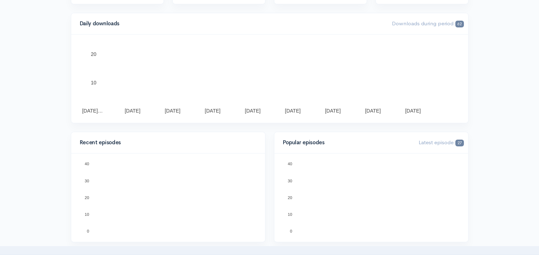 The height and width of the screenshot is (255, 539). What do you see at coordinates (441, 142) in the screenshot?
I see `span: Latest episode:` at bounding box center [441, 142].